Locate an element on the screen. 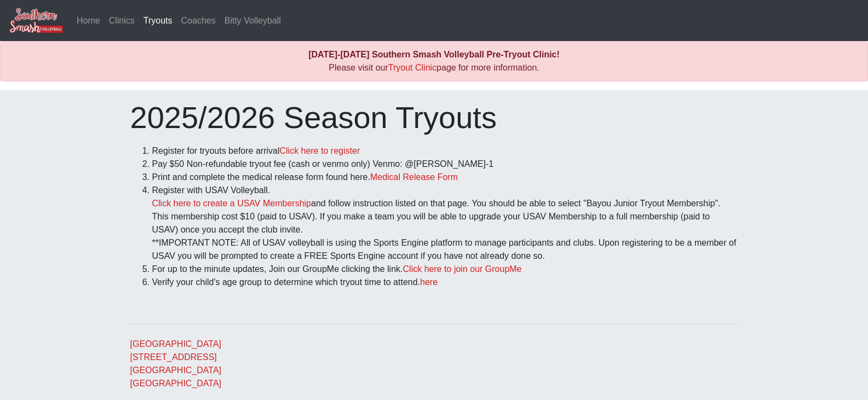 This screenshot has height=400, width=868. a: Home is located at coordinates (88, 21).